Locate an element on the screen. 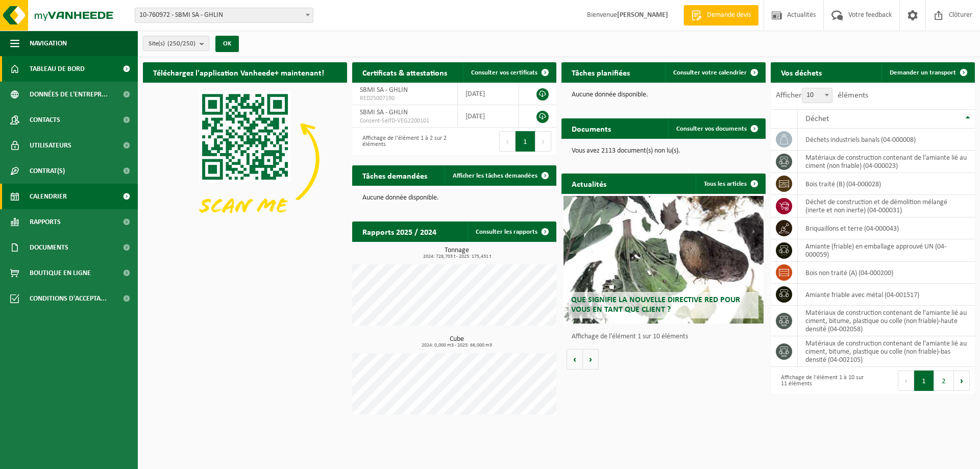  a: Consulter vos certificats is located at coordinates (509, 73).